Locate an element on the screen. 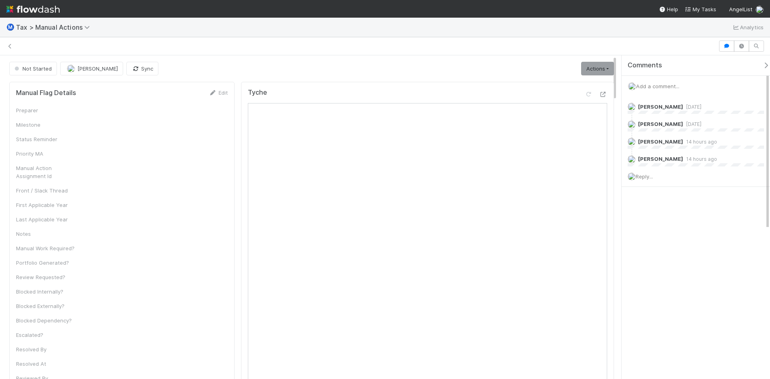  div: Front / Slack Thread is located at coordinates (46, 190).